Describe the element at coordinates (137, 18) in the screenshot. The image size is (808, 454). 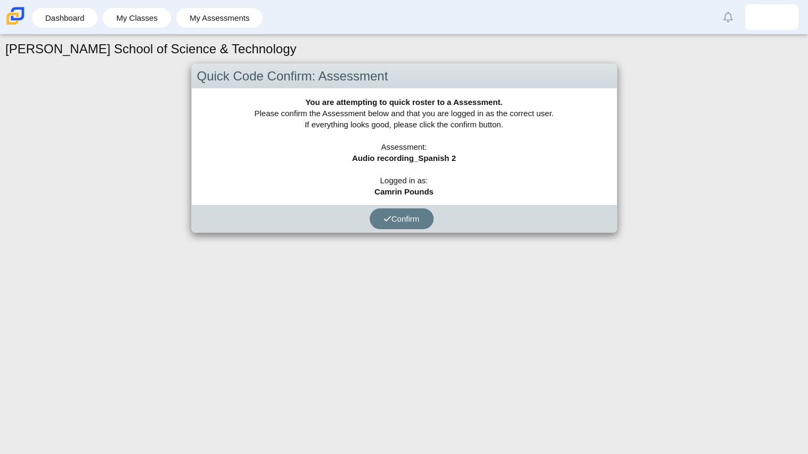
I see `a: My Classes` at that location.